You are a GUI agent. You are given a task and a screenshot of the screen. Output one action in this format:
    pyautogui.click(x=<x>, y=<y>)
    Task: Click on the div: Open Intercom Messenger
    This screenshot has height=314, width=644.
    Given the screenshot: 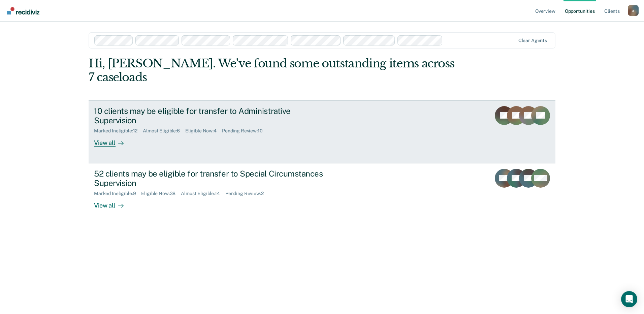 What is the action you would take?
    pyautogui.click(x=629, y=300)
    